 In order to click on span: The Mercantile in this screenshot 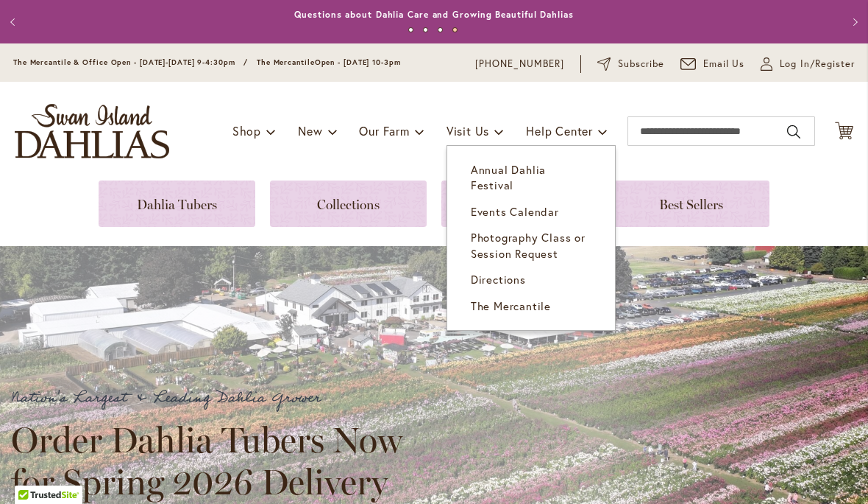, I will do `click(511, 305)`.